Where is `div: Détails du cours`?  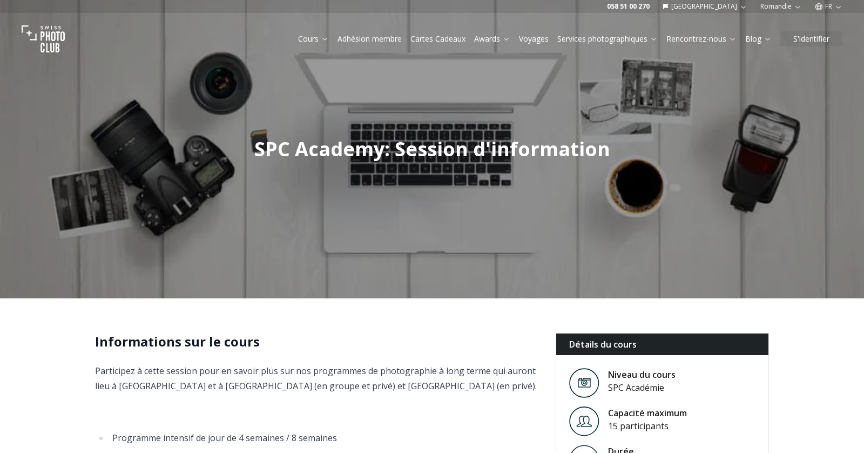
div: Détails du cours is located at coordinates (662, 344).